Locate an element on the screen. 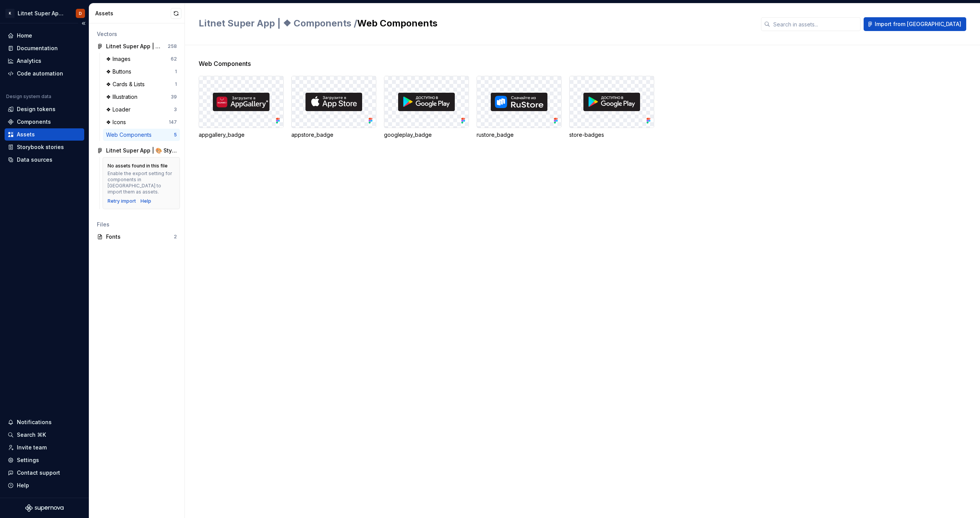  div: 2 is located at coordinates (176, 236).